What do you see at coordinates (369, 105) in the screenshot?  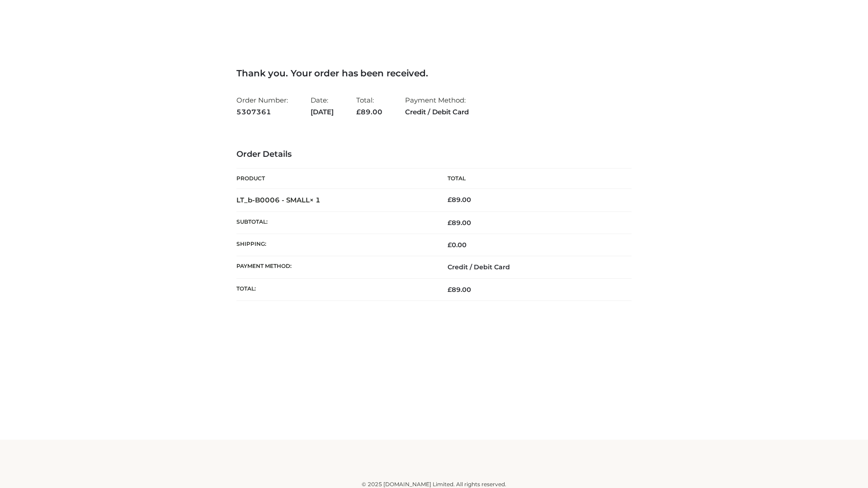 I see `li: Total:` at bounding box center [369, 105].